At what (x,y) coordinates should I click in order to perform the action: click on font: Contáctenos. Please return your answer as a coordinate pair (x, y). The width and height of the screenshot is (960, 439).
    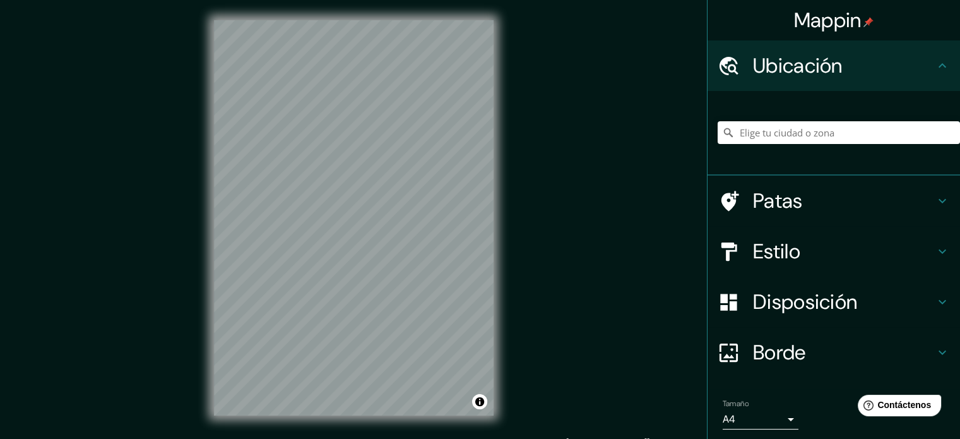
    Looking at the image, I should click on (56, 15).